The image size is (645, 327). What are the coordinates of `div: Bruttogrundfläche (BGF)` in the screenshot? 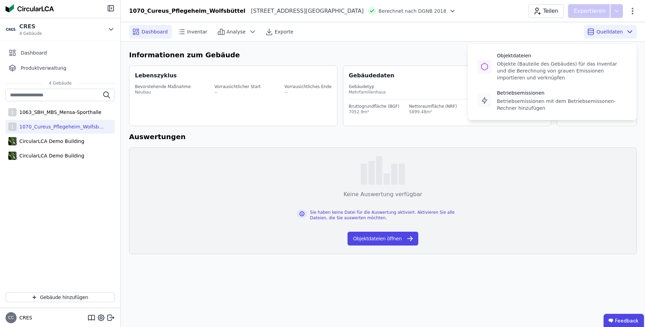 It's located at (374, 106).